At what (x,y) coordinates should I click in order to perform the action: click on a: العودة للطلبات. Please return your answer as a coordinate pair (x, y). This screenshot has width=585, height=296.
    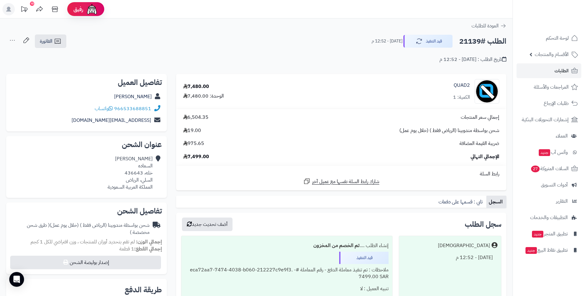
    Looking at the image, I should click on (489, 26).